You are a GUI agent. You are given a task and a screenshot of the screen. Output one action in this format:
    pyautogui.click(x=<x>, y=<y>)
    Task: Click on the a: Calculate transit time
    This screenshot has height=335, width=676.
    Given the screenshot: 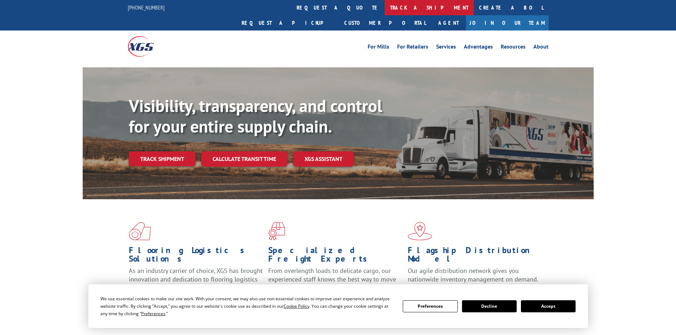 What is the action you would take?
    pyautogui.click(x=244, y=159)
    